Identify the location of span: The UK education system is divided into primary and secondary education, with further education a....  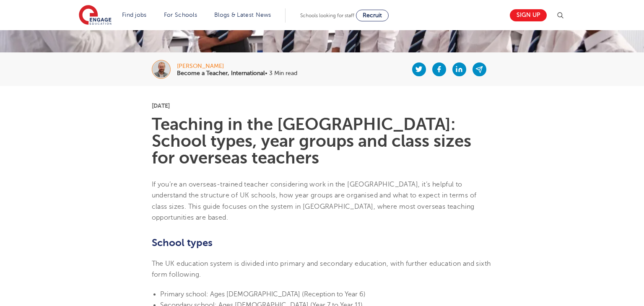
(321, 269).